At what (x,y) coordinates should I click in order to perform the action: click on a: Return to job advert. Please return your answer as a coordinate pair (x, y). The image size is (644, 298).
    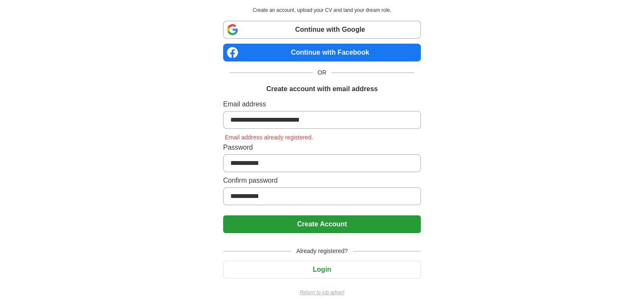
    Looking at the image, I should click on (322, 293).